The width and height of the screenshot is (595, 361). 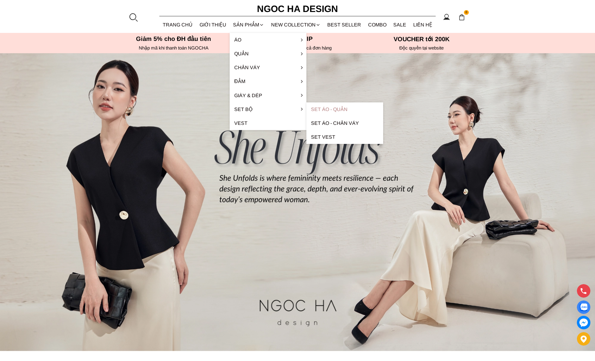 I want to click on a: messenger, so click(x=584, y=322).